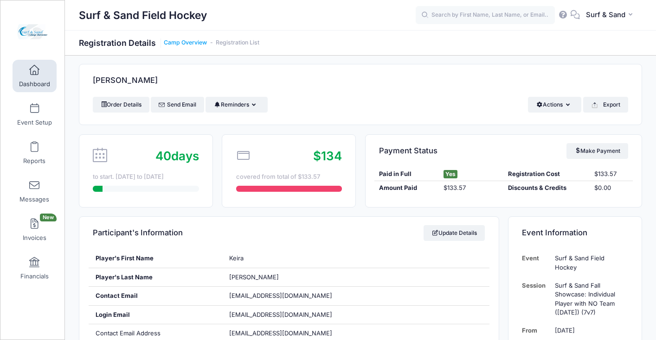  What do you see at coordinates (34, 268) in the screenshot?
I see `a: Financials` at bounding box center [34, 268].